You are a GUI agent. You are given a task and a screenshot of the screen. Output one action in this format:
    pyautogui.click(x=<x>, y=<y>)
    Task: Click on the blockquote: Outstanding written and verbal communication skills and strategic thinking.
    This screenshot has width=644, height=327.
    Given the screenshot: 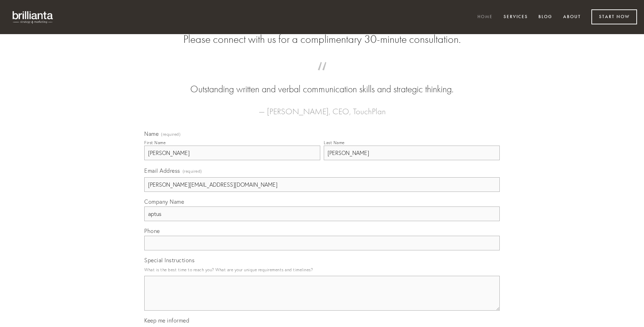 What is the action you would take?
    pyautogui.click(x=322, y=82)
    